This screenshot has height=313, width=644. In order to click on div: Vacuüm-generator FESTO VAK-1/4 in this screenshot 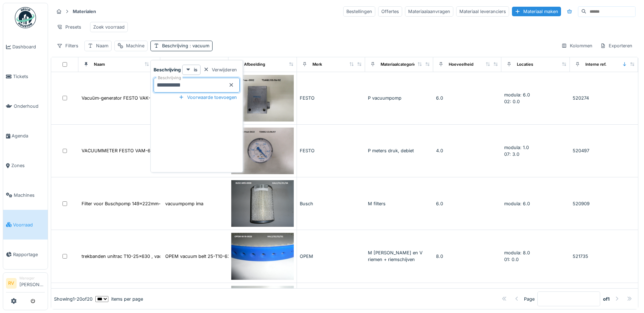, I will do `click(119, 98)`.